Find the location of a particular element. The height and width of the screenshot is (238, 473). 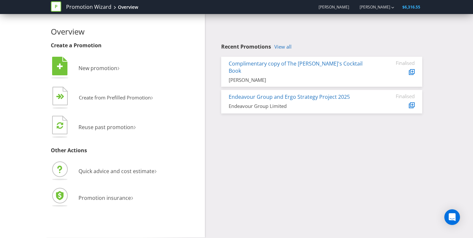

a: View all is located at coordinates (283, 47).